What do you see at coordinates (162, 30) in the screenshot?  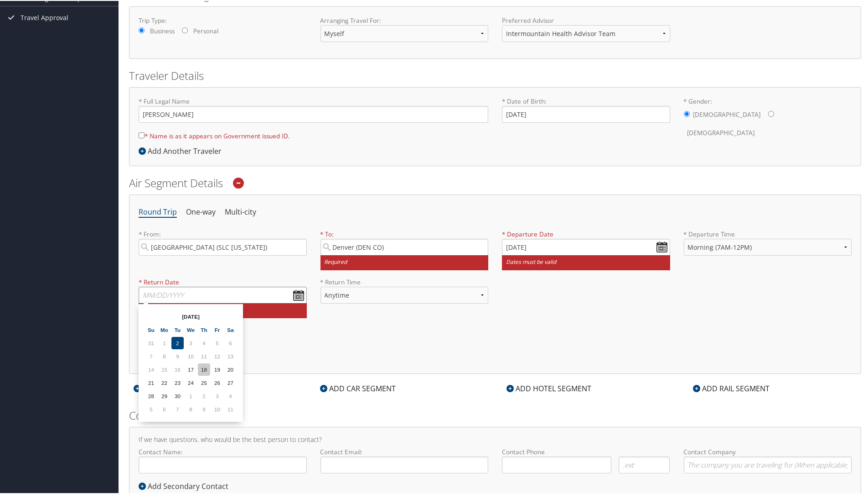 I see `label: Business` at bounding box center [162, 30].